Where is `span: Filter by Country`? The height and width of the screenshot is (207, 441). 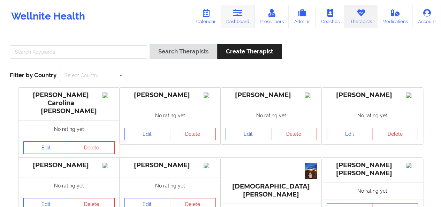
span: Filter by Country is located at coordinates (33, 75).